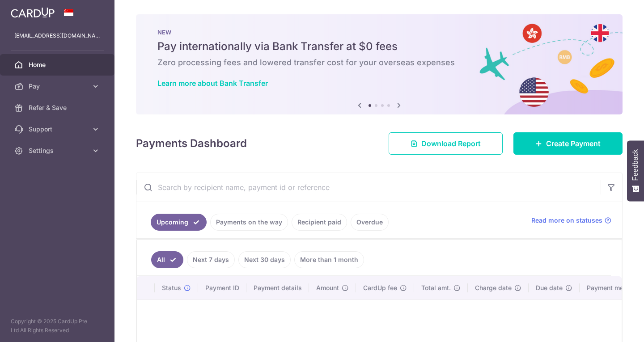 The width and height of the screenshot is (644, 342). I want to click on h4: Payments Dashboard, so click(191, 143).